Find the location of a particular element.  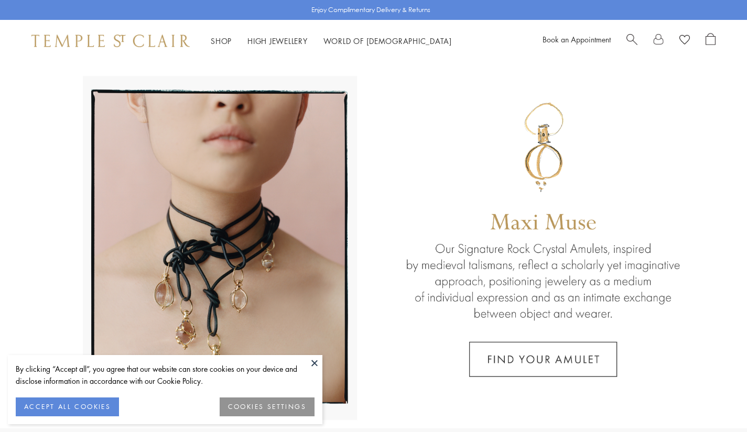

img: Temple St. Clair is located at coordinates (111, 41).